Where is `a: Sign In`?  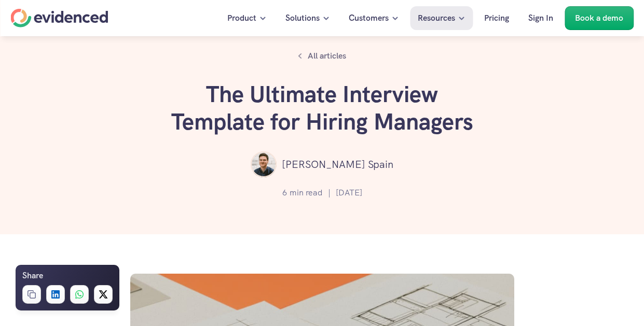 a: Sign In is located at coordinates (541, 18).